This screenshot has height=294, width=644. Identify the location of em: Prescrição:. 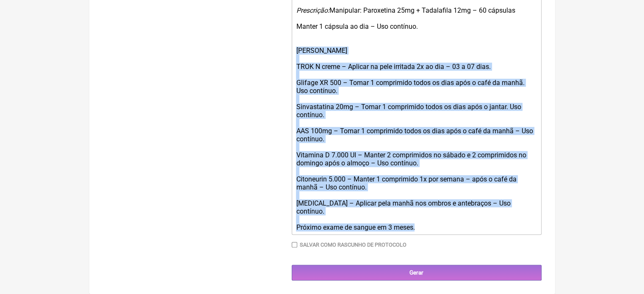
(312, 10).